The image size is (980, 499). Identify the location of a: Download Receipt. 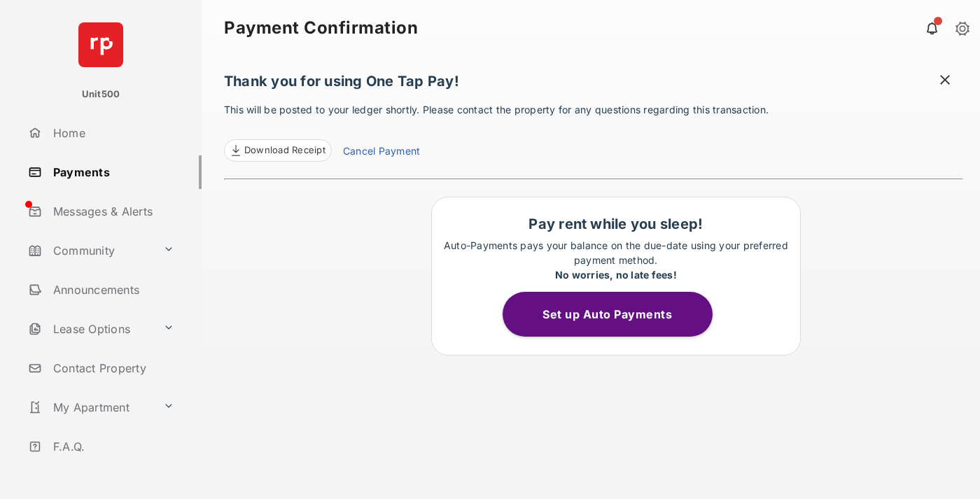
(278, 150).